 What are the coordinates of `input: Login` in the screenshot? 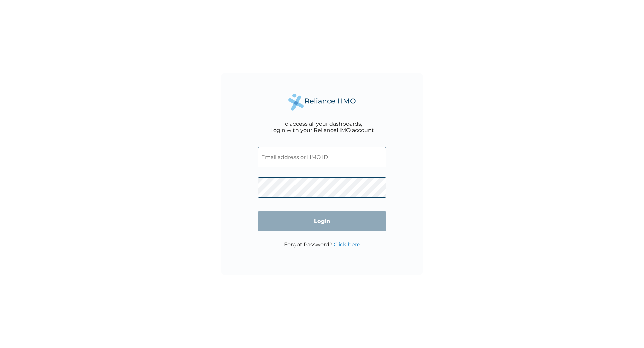 It's located at (322, 221).